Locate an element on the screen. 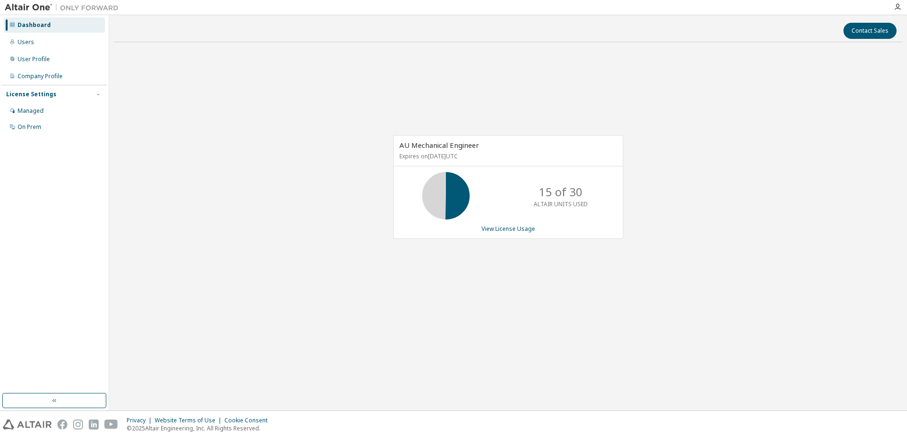  span: AU Mechanical Engineer is located at coordinates (439, 145).